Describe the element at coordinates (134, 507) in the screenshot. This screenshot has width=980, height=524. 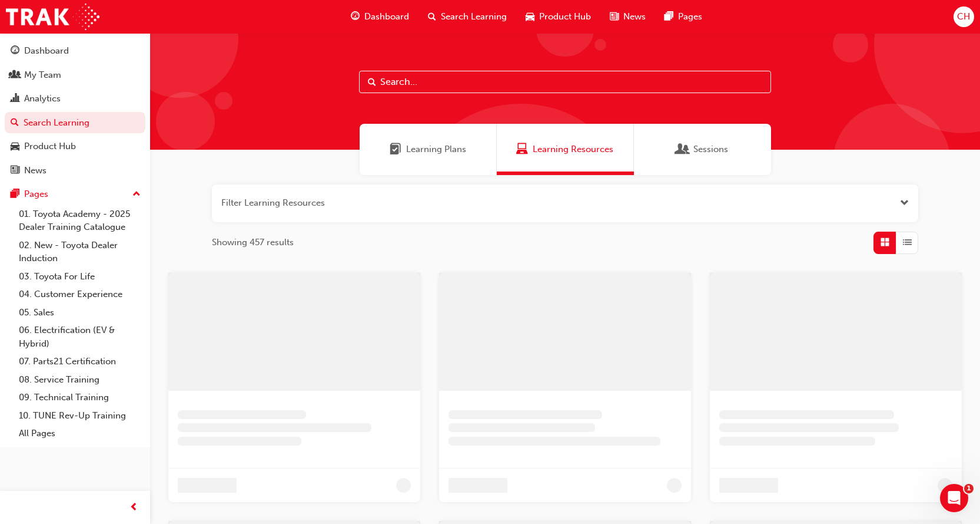
I see `span: prev-icon` at that location.